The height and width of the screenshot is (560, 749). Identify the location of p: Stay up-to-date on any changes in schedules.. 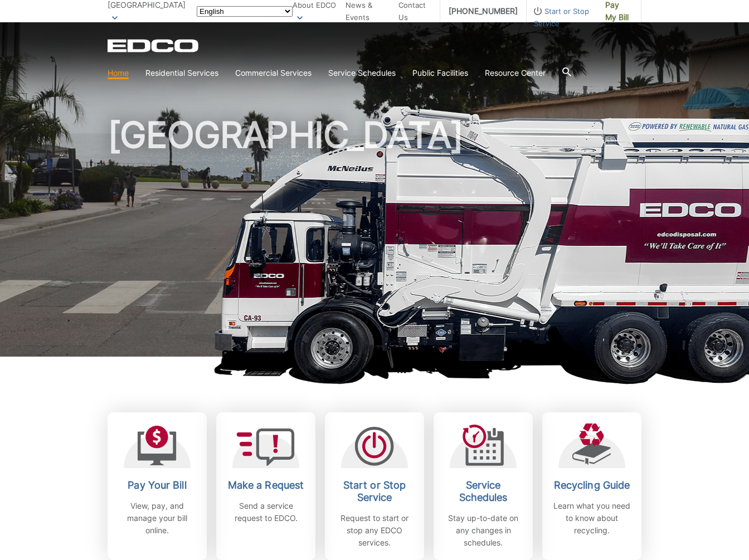
(483, 530).